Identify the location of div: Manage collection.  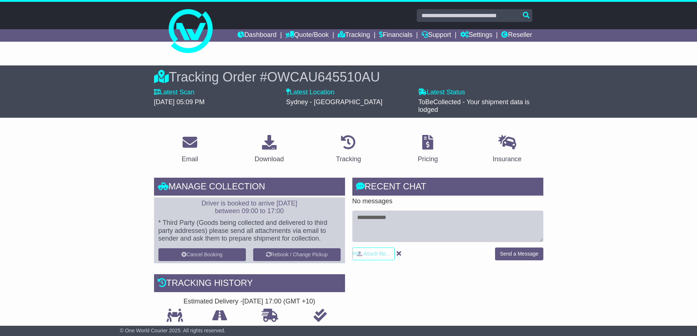
(249, 188).